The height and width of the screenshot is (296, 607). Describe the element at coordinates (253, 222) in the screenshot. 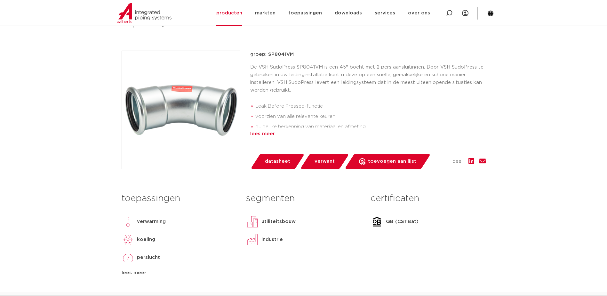

I see `img: utiliteitsbouw` at that location.